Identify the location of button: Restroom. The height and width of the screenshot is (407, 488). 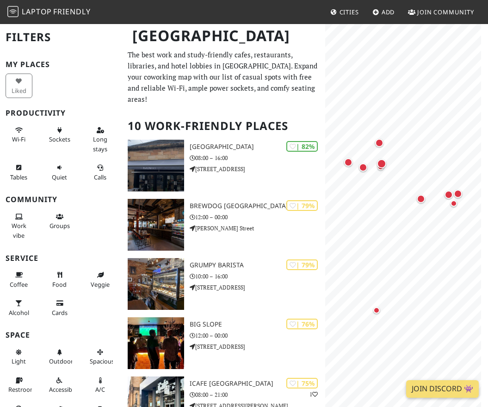
(19, 385).